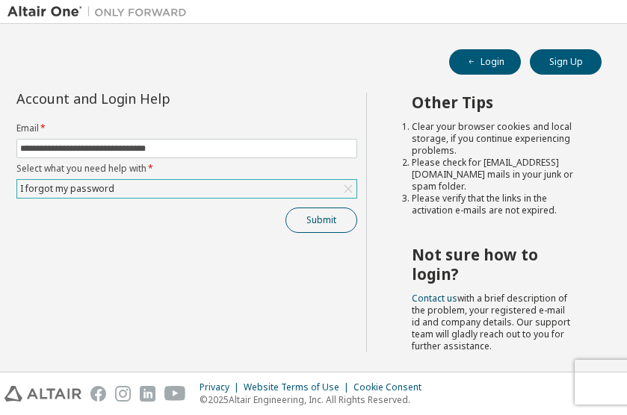 The image size is (627, 415). I want to click on p: © 2025 Altair Engineering, Inc. All Rights Reserved., so click(314, 399).